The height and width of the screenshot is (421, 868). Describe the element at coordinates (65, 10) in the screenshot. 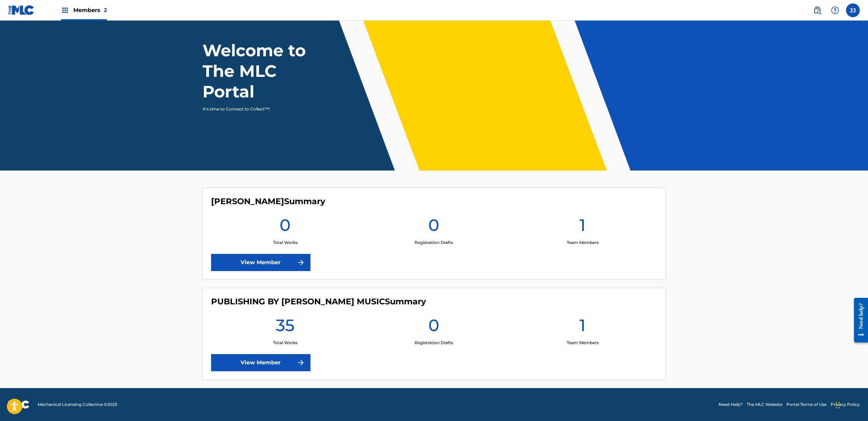

I see `img: Top Rightsholders` at that location.